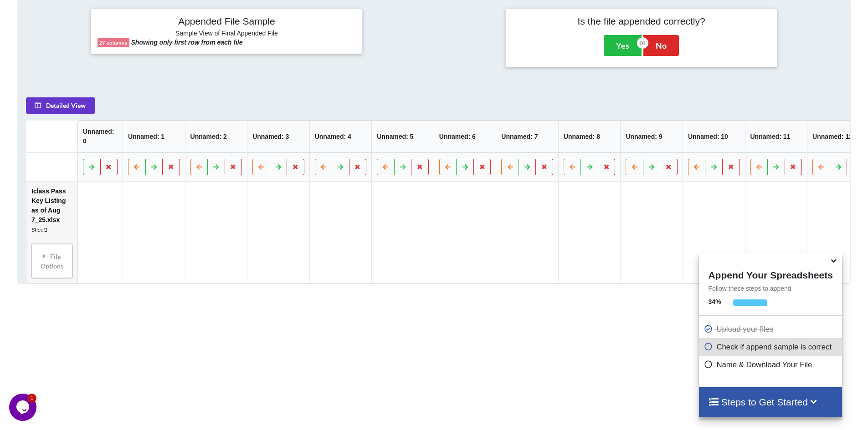 This screenshot has width=868, height=430. I want to click on th: Unnamed: 4, so click(340, 136).